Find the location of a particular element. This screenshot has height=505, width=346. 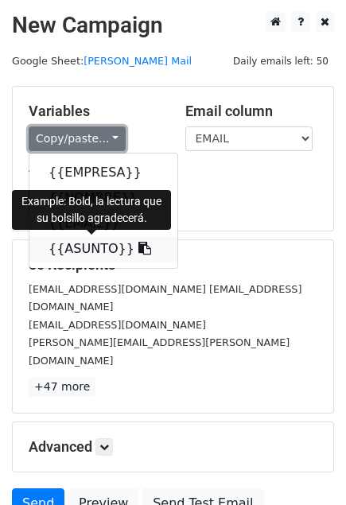

div: Example: Bold, la lectura que su bolsillo agradecerá. is located at coordinates (91, 210).